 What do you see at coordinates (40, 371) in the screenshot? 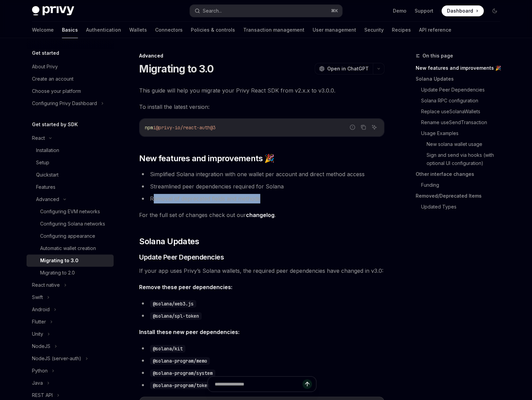
I see `div: Python` at bounding box center [40, 371].